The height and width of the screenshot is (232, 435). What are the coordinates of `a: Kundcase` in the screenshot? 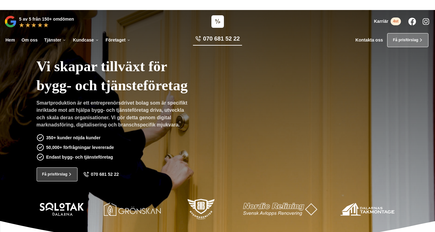 It's located at (86, 40).